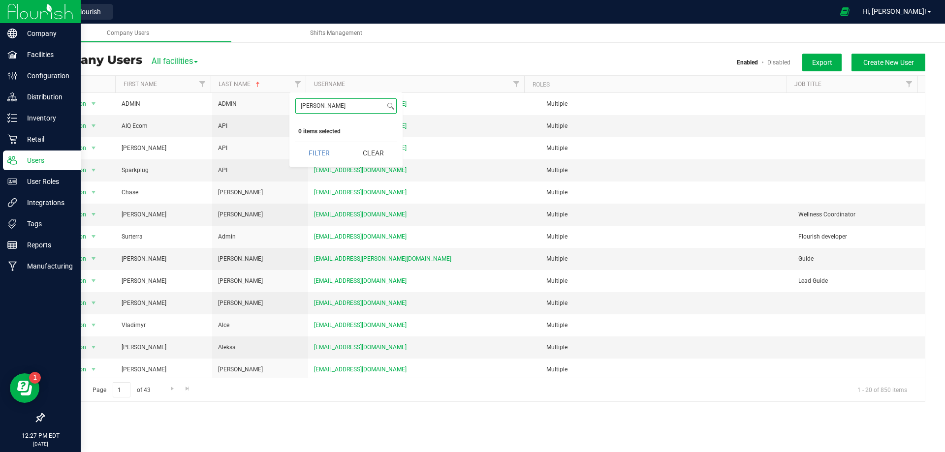  What do you see at coordinates (47, 33) in the screenshot?
I see `p: Company` at bounding box center [47, 33].